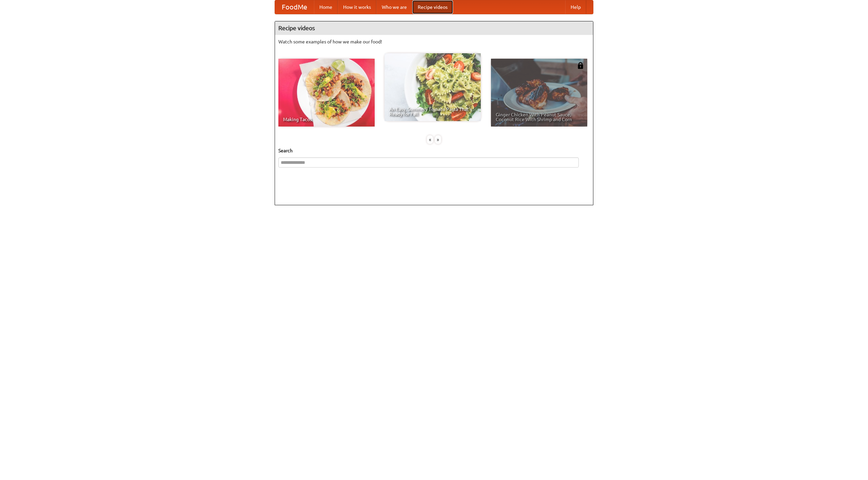 Image resolution: width=868 pixels, height=480 pixels. I want to click on a: Making Tacos, so click(326, 93).